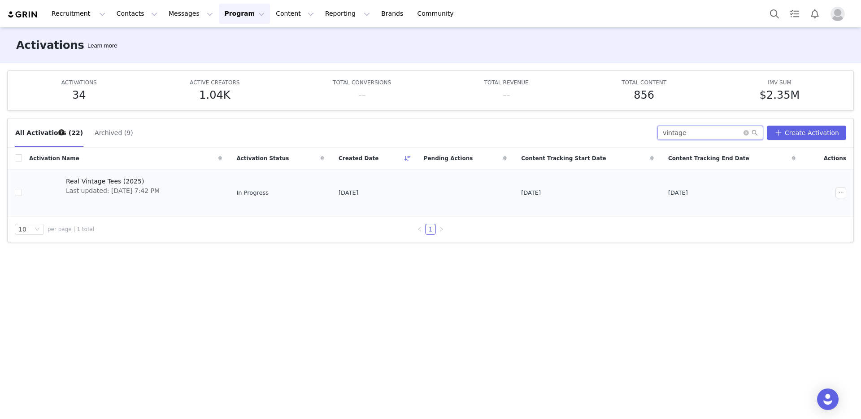 This screenshot has width=861, height=419. Describe the element at coordinates (420, 229) in the screenshot. I see `i: icon: left` at that location.